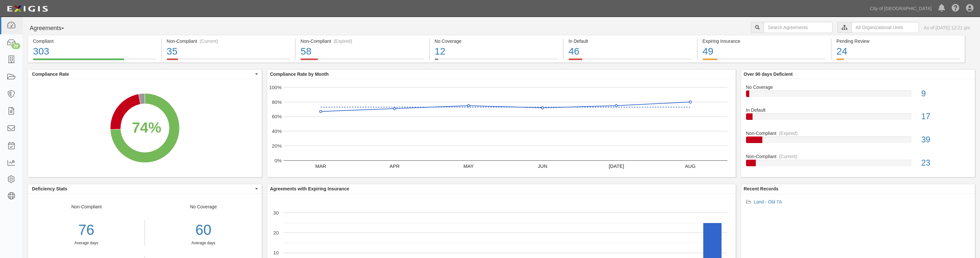  What do you see at coordinates (28, 9) in the screenshot?
I see `img: logo-5460c22ac91f19d4615b14bd174203de0afe785f0fc80cf4dbbc73dc1793850b.png` at bounding box center [28, 9].